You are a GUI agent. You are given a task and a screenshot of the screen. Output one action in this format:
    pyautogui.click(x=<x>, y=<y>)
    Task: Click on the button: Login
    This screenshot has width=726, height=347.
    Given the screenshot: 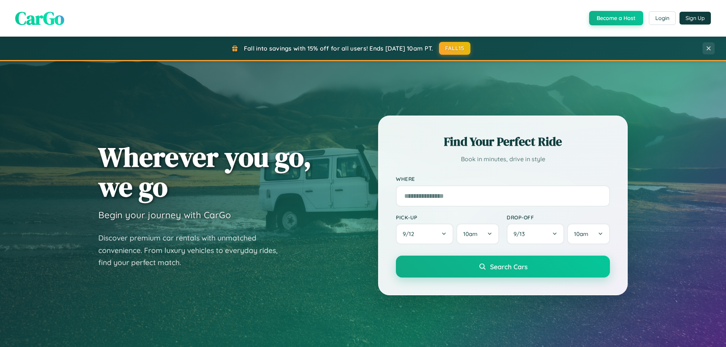 What is the action you would take?
    pyautogui.click(x=662, y=18)
    